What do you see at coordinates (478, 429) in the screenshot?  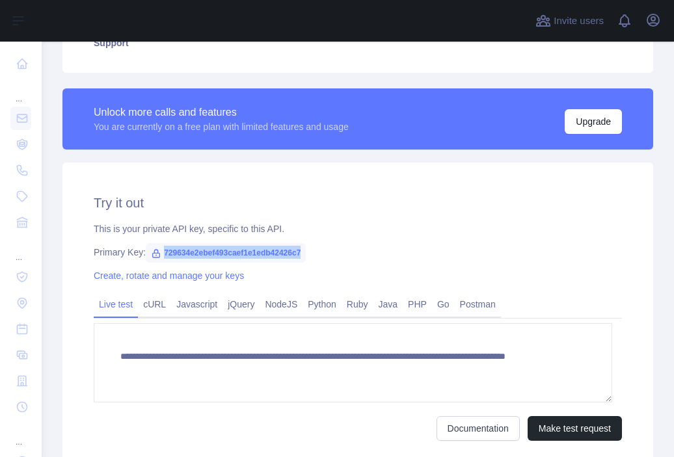 I see `a: Documentation` at bounding box center [478, 429].